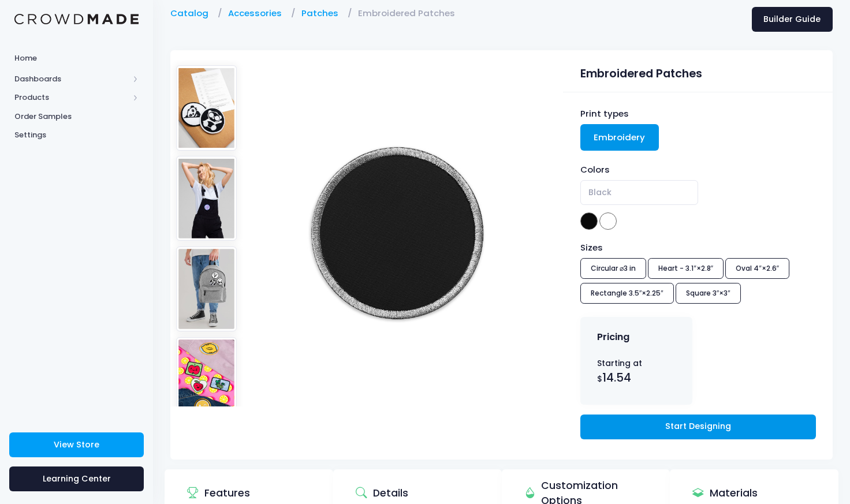 The height and width of the screenshot is (504, 850). Describe the element at coordinates (76, 19) in the screenshot. I see `img: Logo` at that location.